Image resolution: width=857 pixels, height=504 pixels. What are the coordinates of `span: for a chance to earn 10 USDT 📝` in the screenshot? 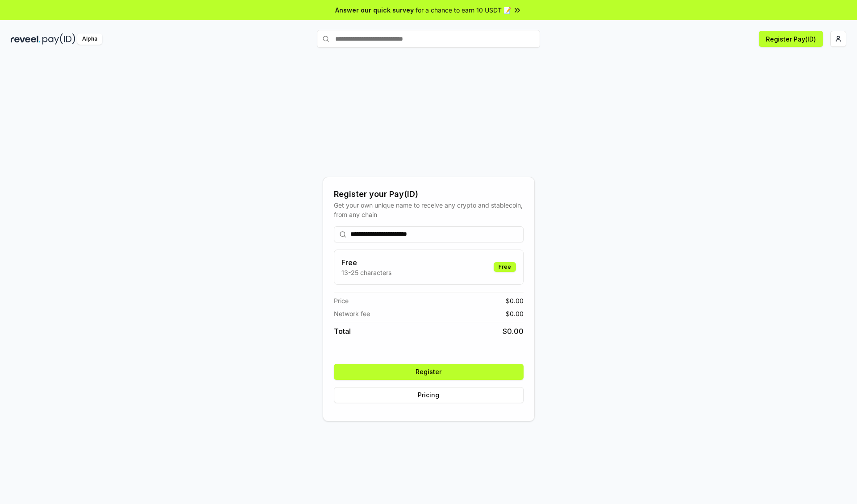 It's located at (463, 10).